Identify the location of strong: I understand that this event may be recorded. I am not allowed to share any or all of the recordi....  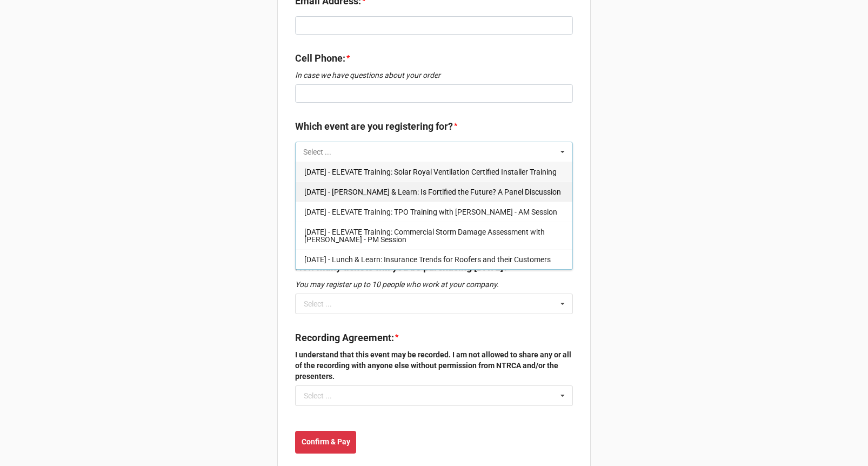
(433, 365).